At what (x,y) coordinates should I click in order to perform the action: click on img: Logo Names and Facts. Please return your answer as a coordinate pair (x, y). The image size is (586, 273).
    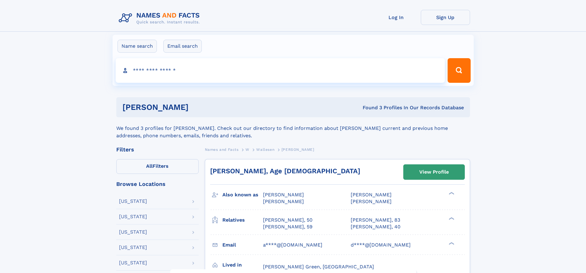
    Looking at the image, I should click on (161, 18).